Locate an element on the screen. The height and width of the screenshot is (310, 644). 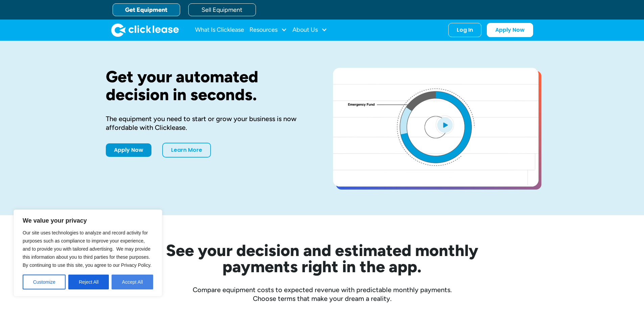
a: home is located at coordinates (145, 30).